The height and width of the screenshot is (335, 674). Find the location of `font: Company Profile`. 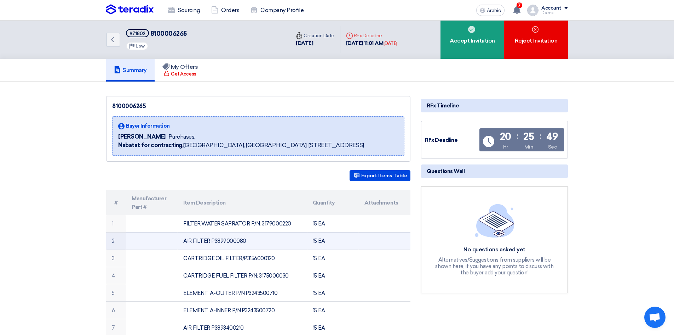

font: Company Profile is located at coordinates (282, 10).